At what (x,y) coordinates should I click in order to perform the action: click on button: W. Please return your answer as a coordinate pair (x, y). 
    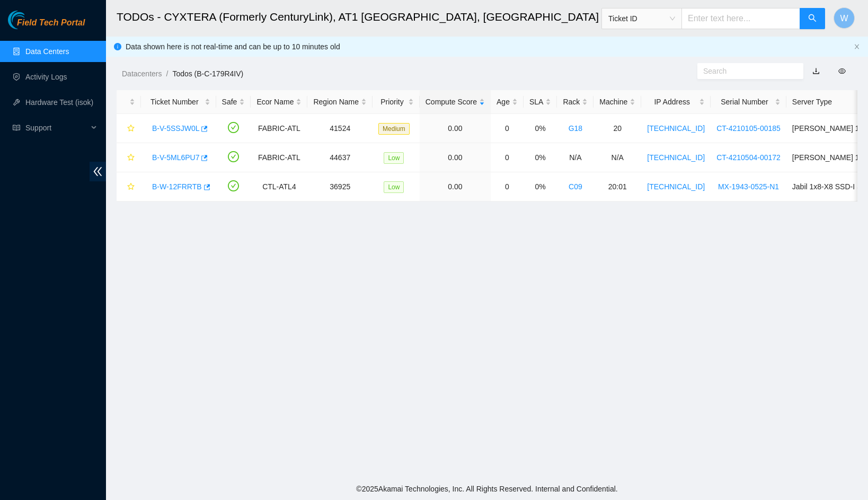
    Looking at the image, I should click on (844, 18).